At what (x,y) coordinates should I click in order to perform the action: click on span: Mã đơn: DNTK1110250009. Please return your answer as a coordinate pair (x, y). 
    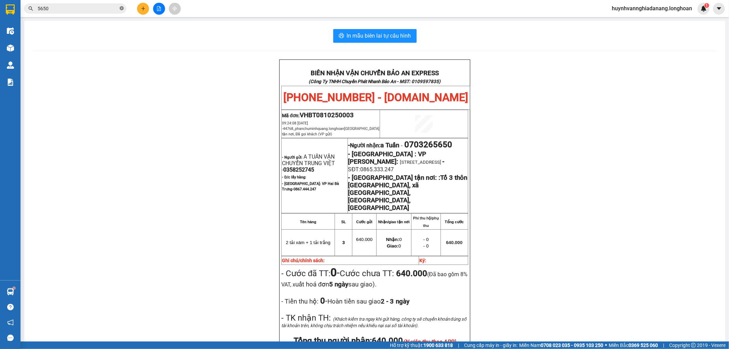
    Looking at the image, I should click on (54, 46).